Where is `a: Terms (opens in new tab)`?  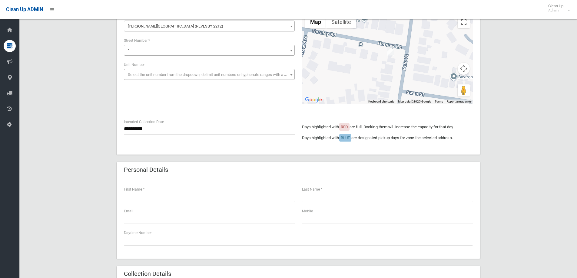 a: Terms (opens in new tab) is located at coordinates (439, 101).